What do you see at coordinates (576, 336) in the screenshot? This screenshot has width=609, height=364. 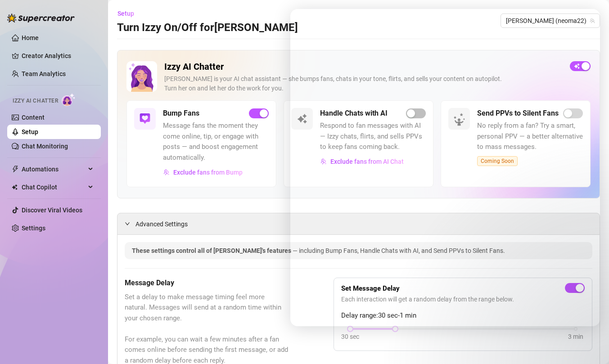 I see `div: 3 min` at bounding box center [576, 336].